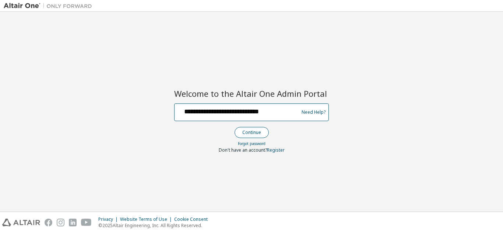  Describe the element at coordinates (313, 112) in the screenshot. I see `a: Need Help?` at that location.